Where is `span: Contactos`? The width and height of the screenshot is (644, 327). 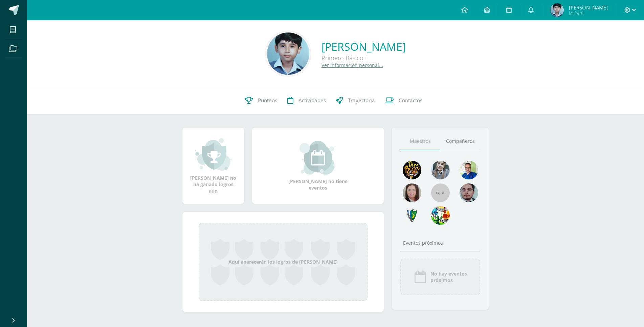 span: Contactos is located at coordinates (411, 100).